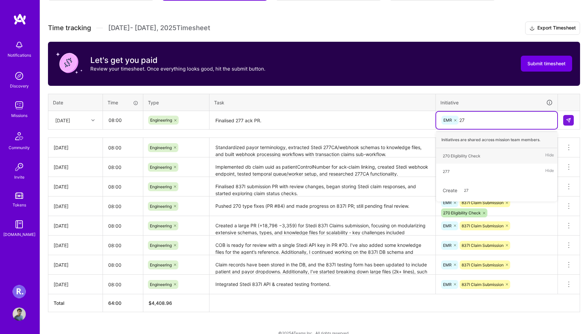 This screenshot has width=588, height=334. What do you see at coordinates (19, 105) in the screenshot?
I see `img: teamwork` at bounding box center [19, 105].